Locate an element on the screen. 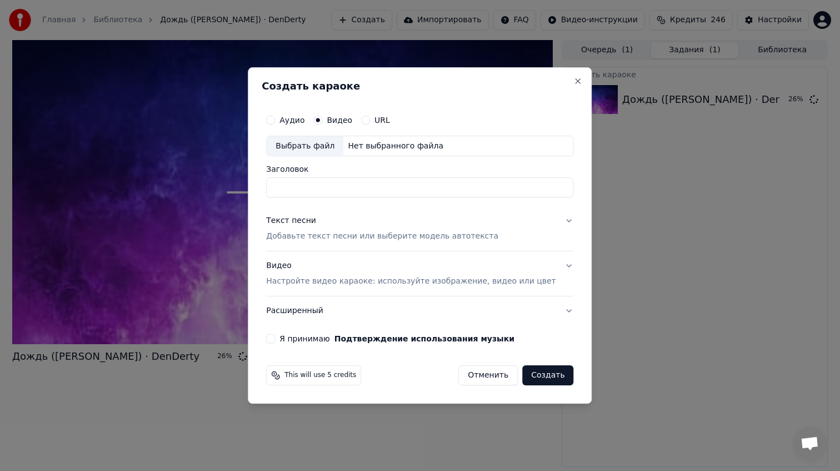  span: This will use 5 credits is located at coordinates (320, 375).